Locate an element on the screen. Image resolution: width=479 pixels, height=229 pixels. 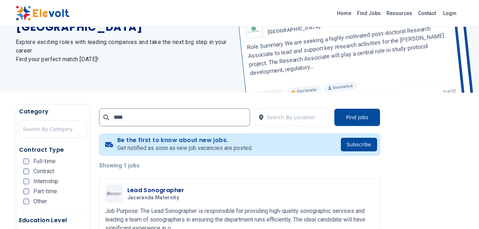
p: Showing 1 jobs is located at coordinates (239, 166).